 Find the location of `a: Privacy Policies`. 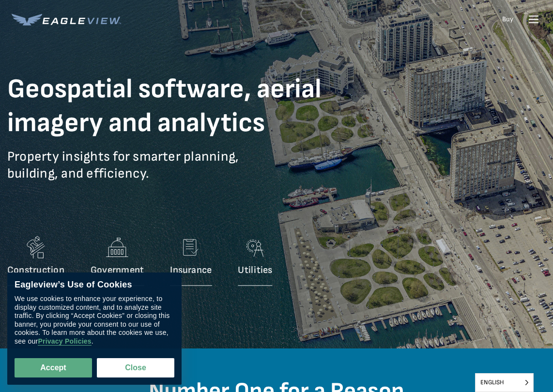

a: Privacy Policies is located at coordinates (65, 342).